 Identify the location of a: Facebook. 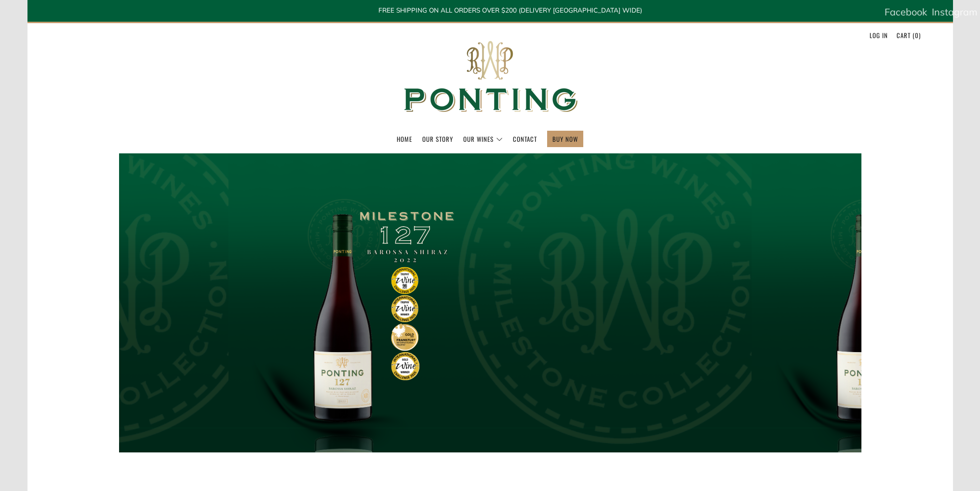
(906, 12).